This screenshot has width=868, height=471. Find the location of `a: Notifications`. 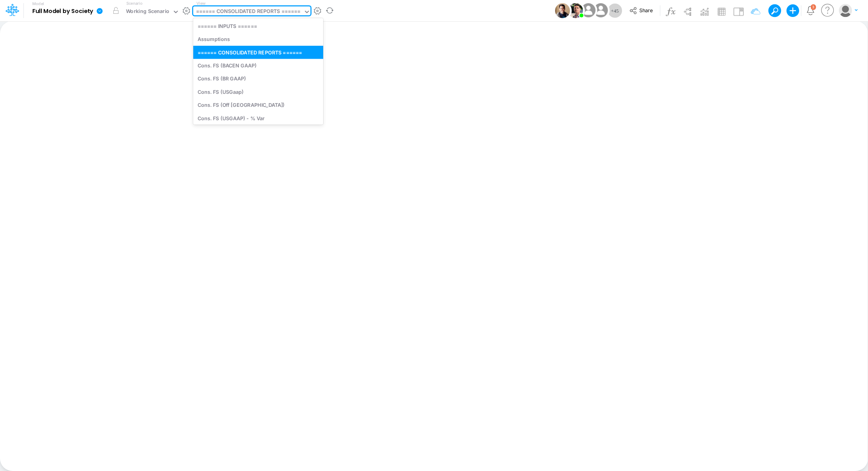

a: Notifications is located at coordinates (811, 10).